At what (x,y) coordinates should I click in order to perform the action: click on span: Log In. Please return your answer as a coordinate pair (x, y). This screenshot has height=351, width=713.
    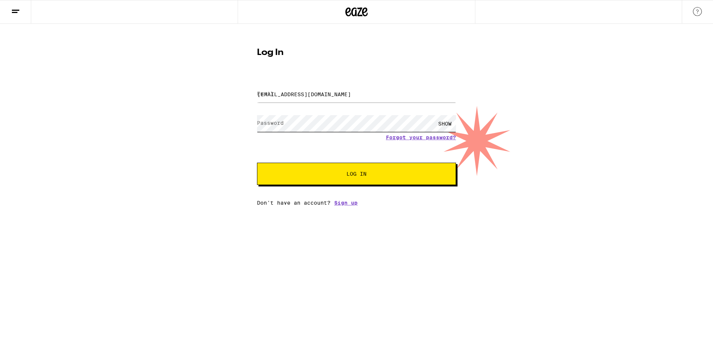
    Looking at the image, I should click on (356, 174).